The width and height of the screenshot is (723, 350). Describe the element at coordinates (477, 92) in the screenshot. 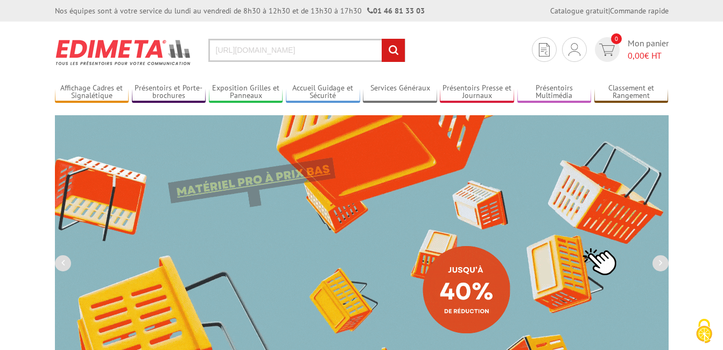

I see `a: Présentoirs Presse et Journaux` at that location.